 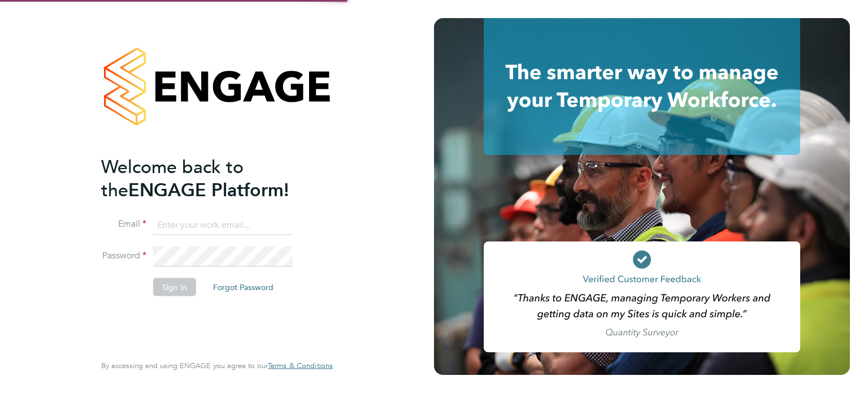 I want to click on button: Sign In, so click(x=175, y=287).